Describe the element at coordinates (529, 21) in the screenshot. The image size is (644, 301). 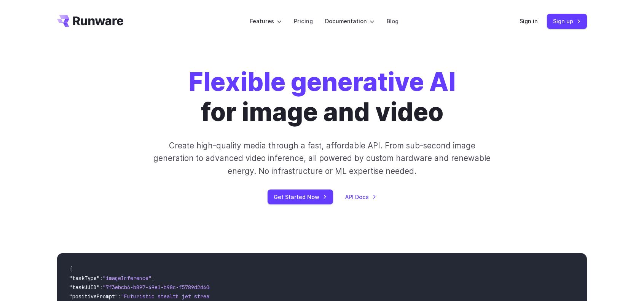
I see `a: Sign in` at that location.